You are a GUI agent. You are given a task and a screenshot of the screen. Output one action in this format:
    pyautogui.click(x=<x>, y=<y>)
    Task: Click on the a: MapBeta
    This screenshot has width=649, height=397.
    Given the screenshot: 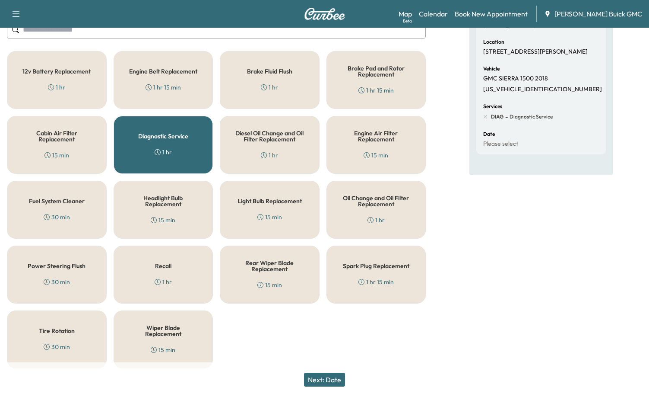 What is the action you would take?
    pyautogui.click(x=405, y=14)
    